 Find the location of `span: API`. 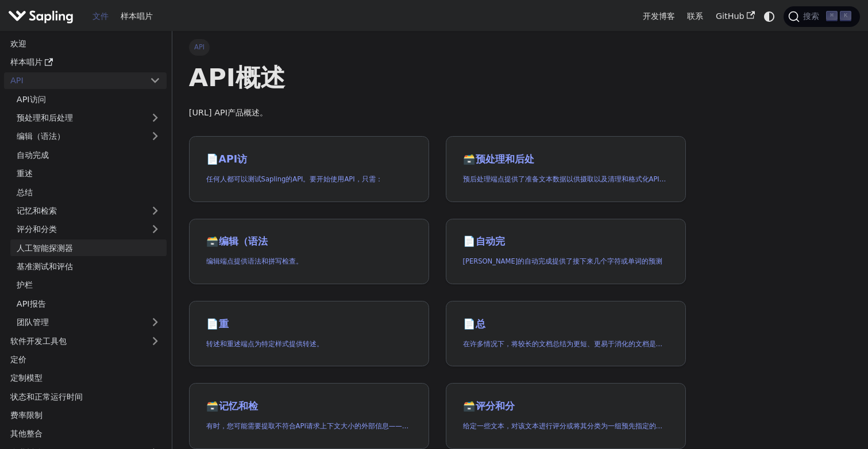

span: API is located at coordinates (199, 47).